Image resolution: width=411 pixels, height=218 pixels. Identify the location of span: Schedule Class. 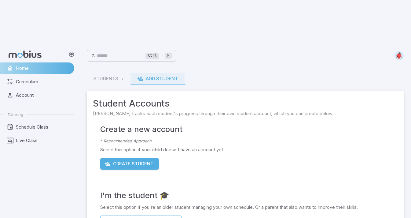
(43, 127).